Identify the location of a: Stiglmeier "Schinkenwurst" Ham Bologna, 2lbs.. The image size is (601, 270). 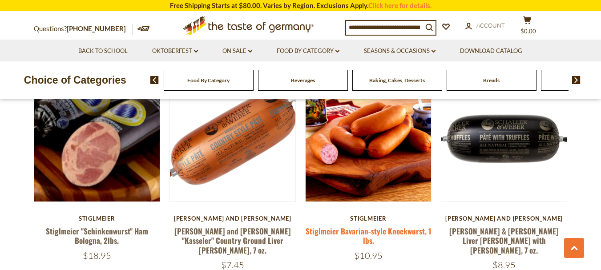
(97, 236).